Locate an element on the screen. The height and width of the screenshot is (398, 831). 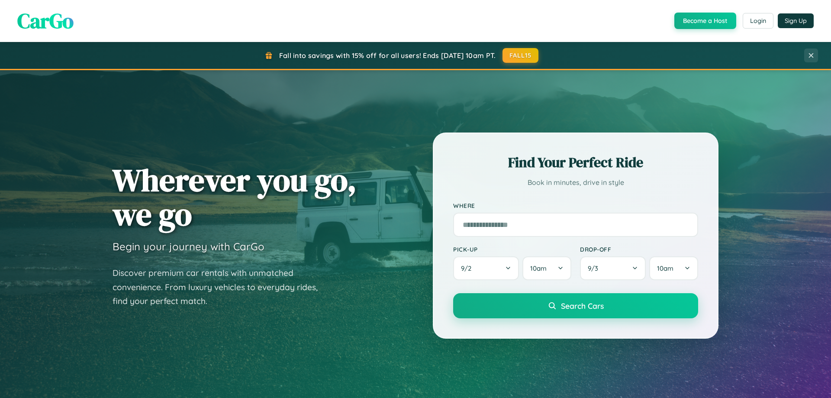
p: Discover premium car rentals with unmatched convenience. From luxury vehicles to everyday rides, ... is located at coordinates (221, 287).